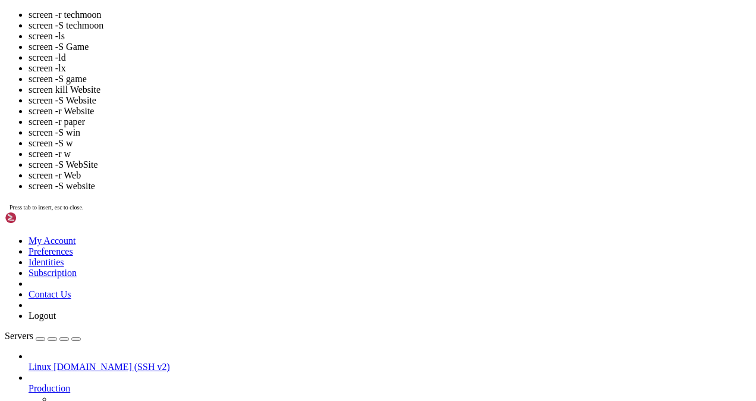 The width and height of the screenshot is (756, 401). Describe the element at coordinates (303, 313) in the screenshot. I see `x-row: root@tth1:~# screen` at that location.